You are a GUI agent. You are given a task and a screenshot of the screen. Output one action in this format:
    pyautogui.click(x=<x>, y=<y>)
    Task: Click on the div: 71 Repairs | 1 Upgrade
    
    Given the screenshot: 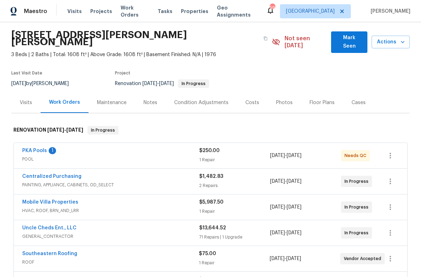 What is the action you would take?
    pyautogui.click(x=235, y=237)
    